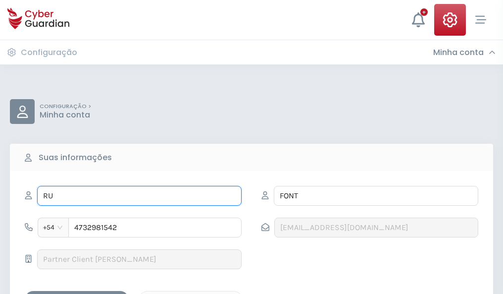 Image resolution: width=503 pixels, height=294 pixels. What do you see at coordinates (459, 52) in the screenshot?
I see `h3: Minha conta` at bounding box center [459, 52].